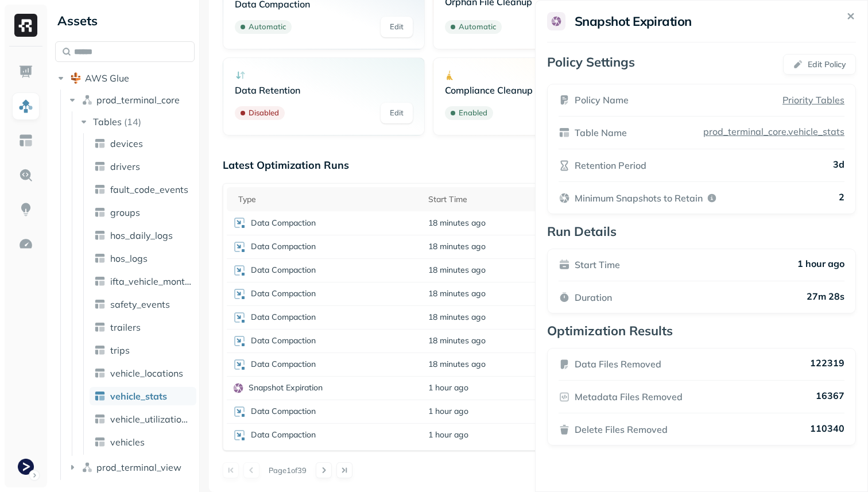 This screenshot has height=492, width=868. Describe the element at coordinates (813, 100) in the screenshot. I see `a: Priority Tables` at that location.